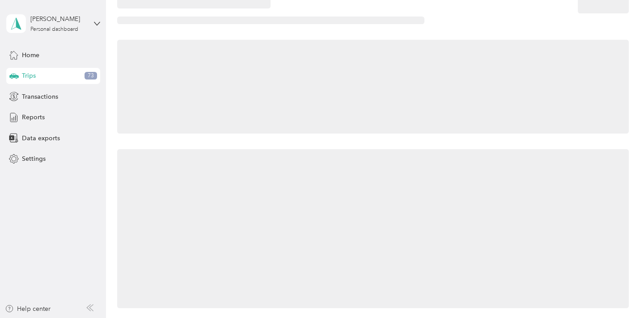 The width and height of the screenshot is (644, 318). What do you see at coordinates (28, 308) in the screenshot?
I see `div: Help center` at bounding box center [28, 308].